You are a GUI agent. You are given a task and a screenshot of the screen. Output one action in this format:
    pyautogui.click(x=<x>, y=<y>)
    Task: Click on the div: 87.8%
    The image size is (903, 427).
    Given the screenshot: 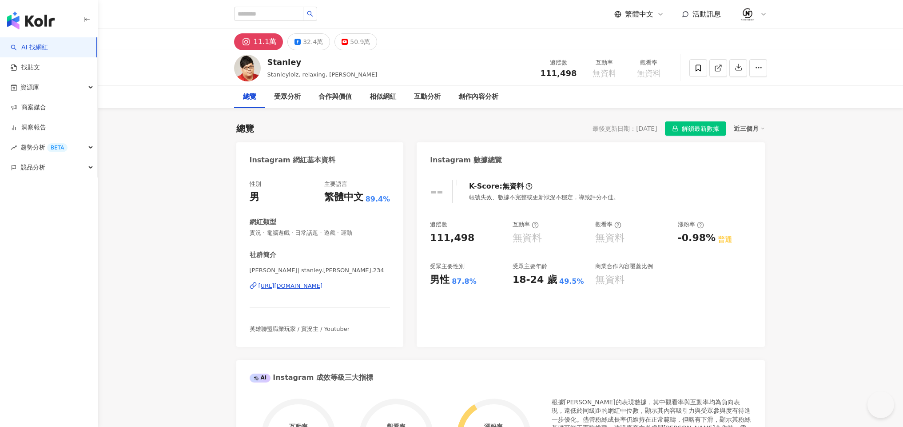 What is the action you would take?
    pyautogui.click(x=464, y=281)
    